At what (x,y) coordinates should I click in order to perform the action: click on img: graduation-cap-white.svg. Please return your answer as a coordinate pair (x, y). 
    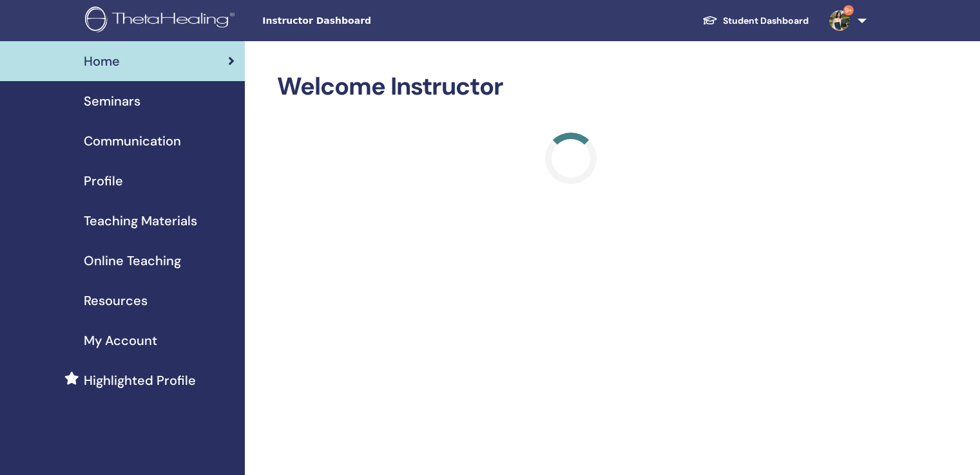
    Looking at the image, I should click on (710, 20).